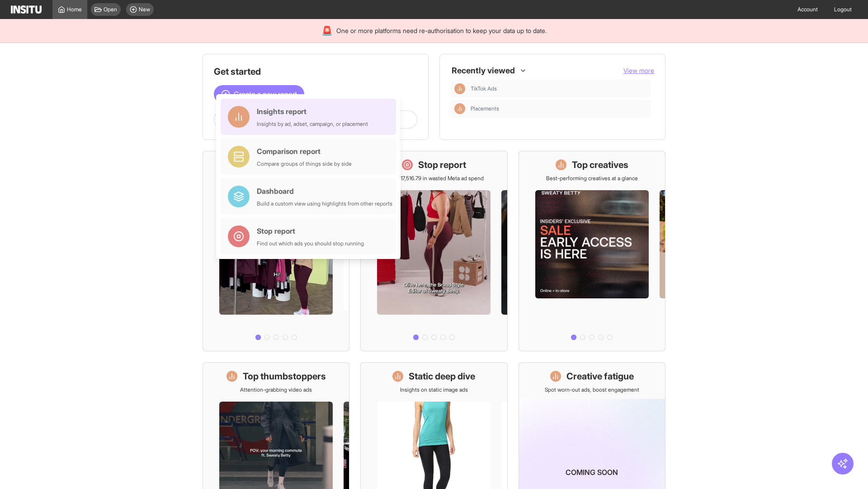 The height and width of the screenshot is (489, 868). What do you see at coordinates (144, 10) in the screenshot?
I see `span: New` at bounding box center [144, 10].